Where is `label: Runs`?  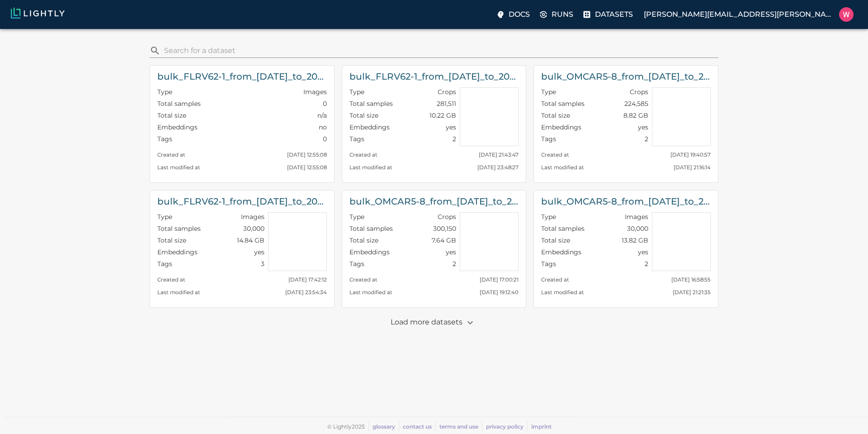 label: Runs is located at coordinates (557, 15).